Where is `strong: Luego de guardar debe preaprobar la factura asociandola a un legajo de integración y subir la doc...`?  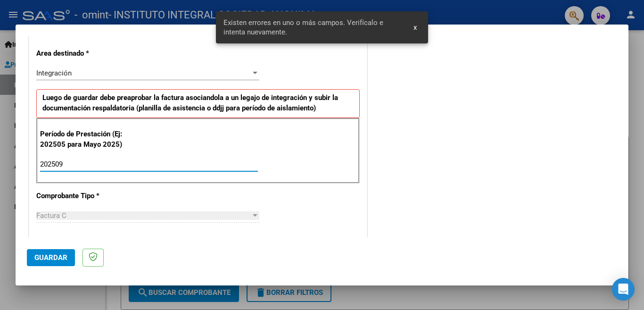 strong: Luego de guardar debe preaprobar la factura asociandola a un legajo de integración y subir la doc... is located at coordinates (190, 103).